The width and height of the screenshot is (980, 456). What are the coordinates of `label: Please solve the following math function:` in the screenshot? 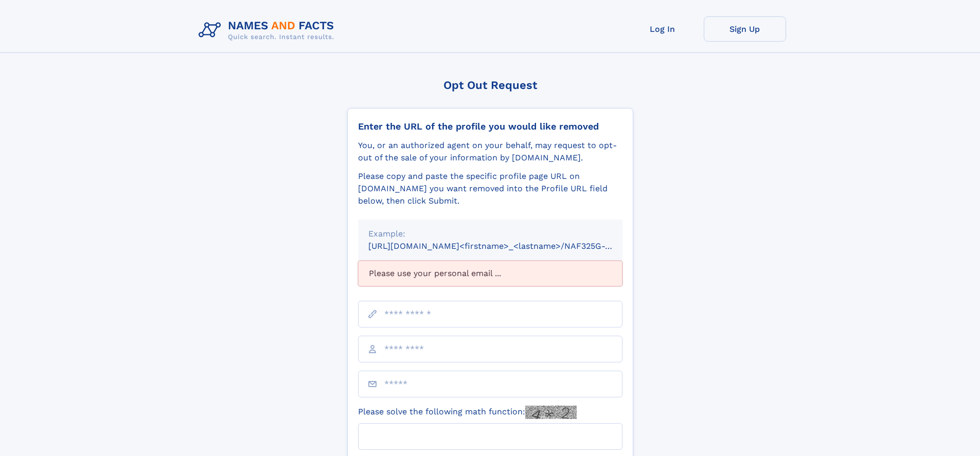 It's located at (467, 412).